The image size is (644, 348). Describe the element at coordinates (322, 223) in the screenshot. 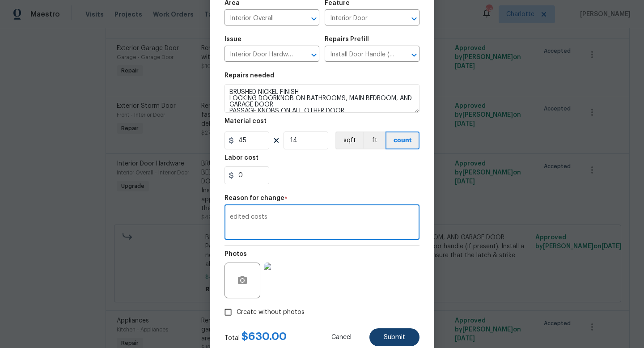

I see `textarea: edited costs` at that location.